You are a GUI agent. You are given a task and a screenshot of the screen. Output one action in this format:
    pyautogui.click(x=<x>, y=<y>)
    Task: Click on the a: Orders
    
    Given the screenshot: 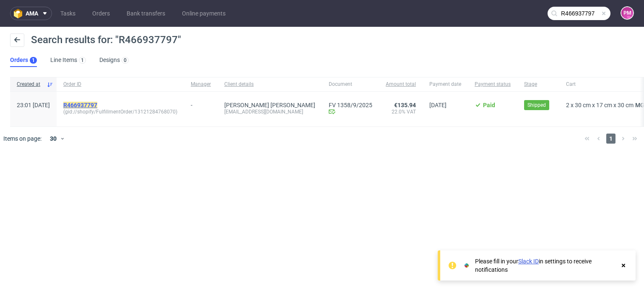 What is the action you would take?
    pyautogui.click(x=101, y=13)
    